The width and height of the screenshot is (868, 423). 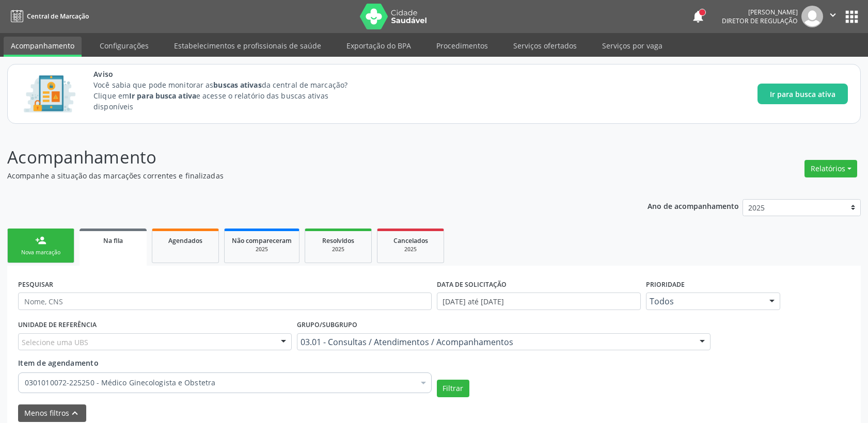 What do you see at coordinates (760, 20) in the screenshot?
I see `span: Diretor de regulação` at bounding box center [760, 20].